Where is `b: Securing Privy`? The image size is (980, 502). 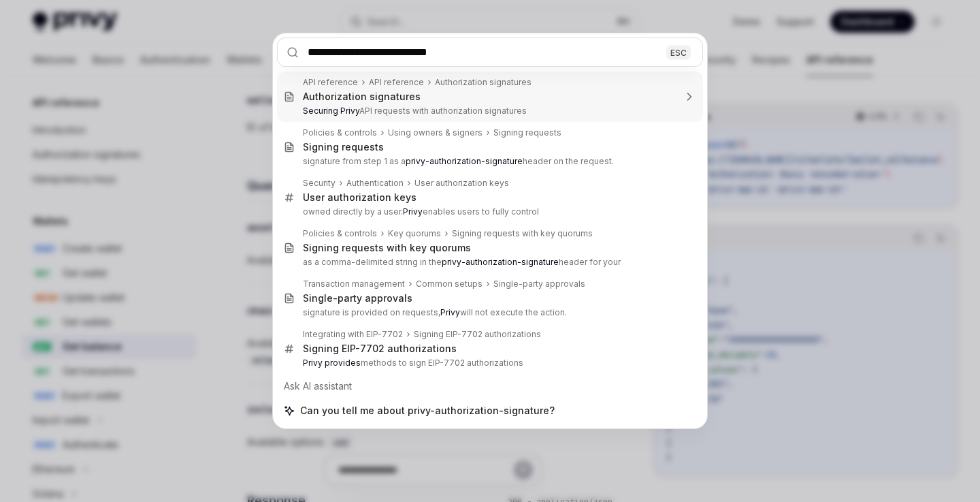
b: Securing Privy is located at coordinates (331, 110).